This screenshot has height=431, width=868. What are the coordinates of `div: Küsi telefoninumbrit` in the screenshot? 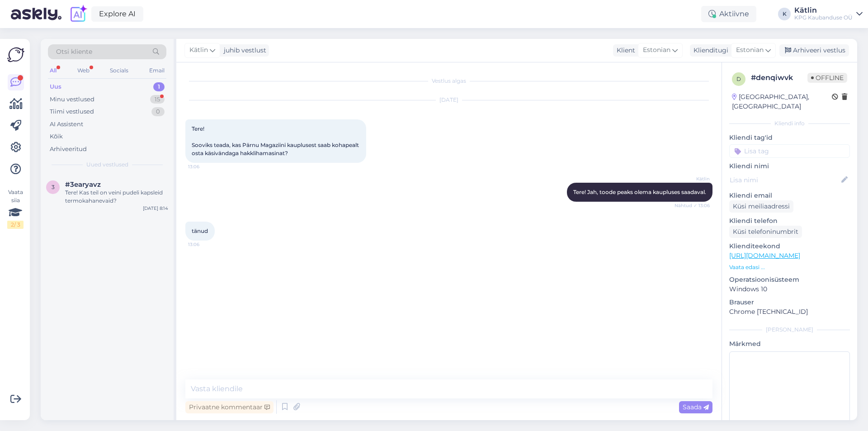 It's located at (765, 232).